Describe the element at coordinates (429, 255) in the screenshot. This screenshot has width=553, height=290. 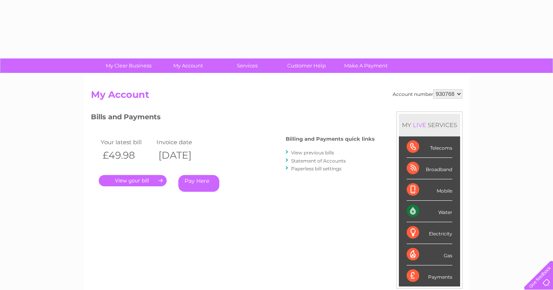
I see `div: Gas` at that location.